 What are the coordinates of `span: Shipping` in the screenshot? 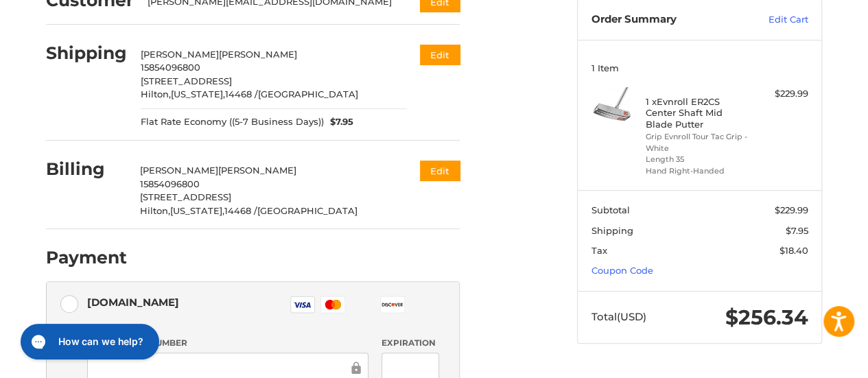 It's located at (612, 230).